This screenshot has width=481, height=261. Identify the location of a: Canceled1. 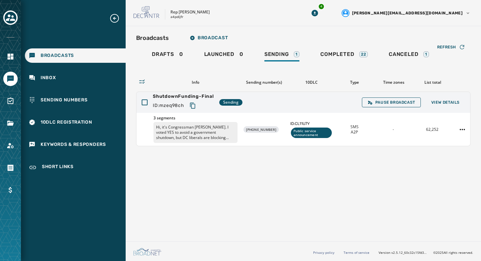
(409, 55).